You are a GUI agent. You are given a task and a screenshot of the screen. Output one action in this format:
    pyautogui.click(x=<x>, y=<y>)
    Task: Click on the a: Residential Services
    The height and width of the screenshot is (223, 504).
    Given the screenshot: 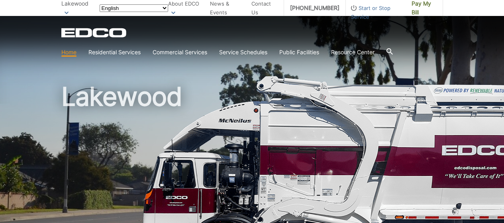 What is the action you would take?
    pyautogui.click(x=114, y=52)
    